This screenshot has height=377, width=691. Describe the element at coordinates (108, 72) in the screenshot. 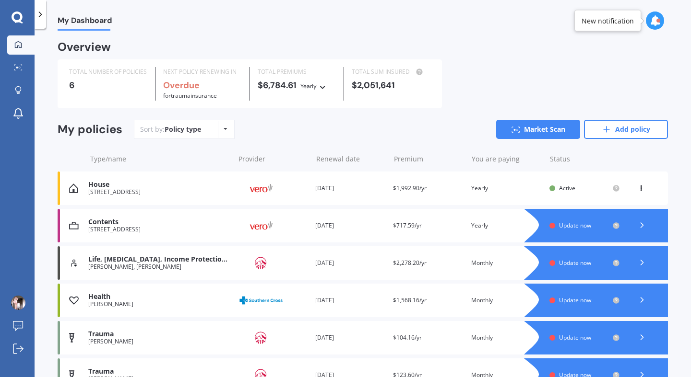

I see `div: TOTAL NUMBER OF POLICIES` at that location.